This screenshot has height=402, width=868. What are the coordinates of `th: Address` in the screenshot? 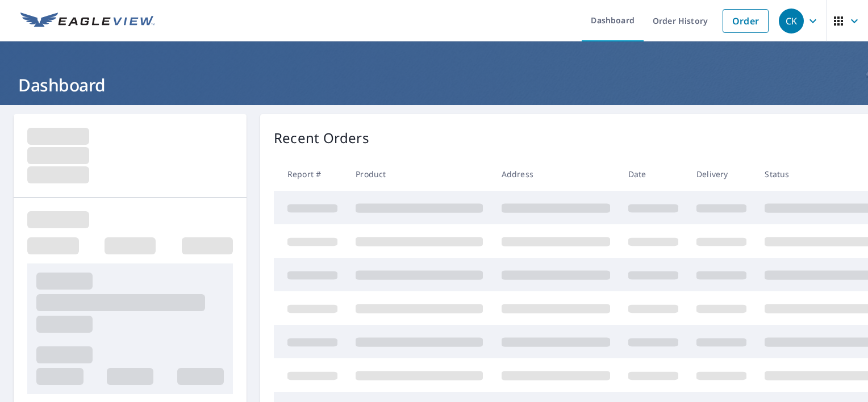 It's located at (556, 174).